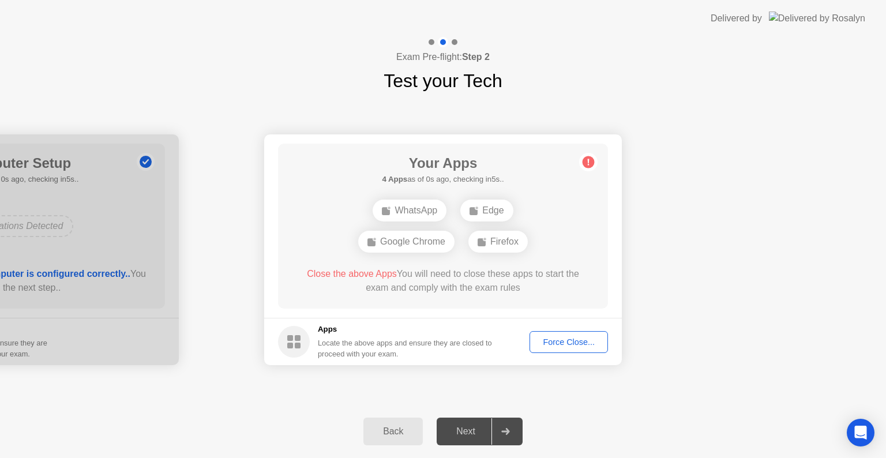  Describe the element at coordinates (736, 18) in the screenshot. I see `div: Delivered by` at that location.